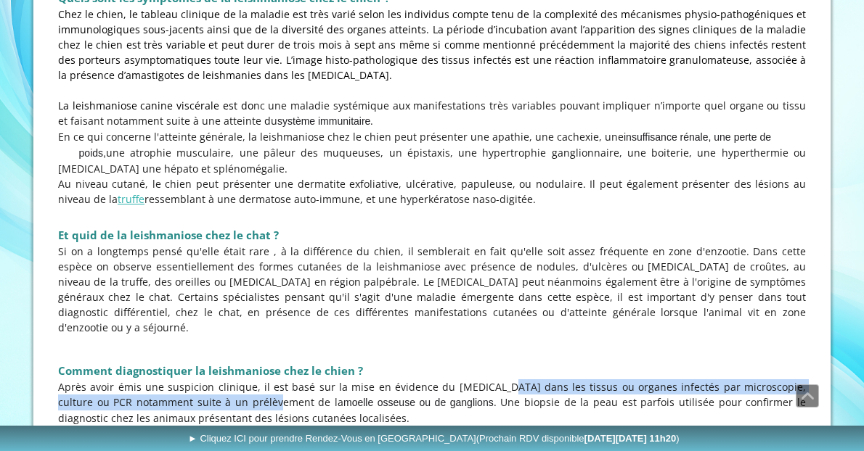  What do you see at coordinates (324, 121) in the screenshot?
I see `span: système immunitaire` at bounding box center [324, 121].